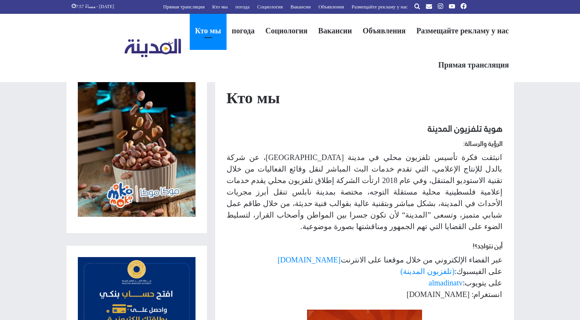 The width and height of the screenshot is (580, 320). Describe the element at coordinates (208, 31) in the screenshot. I see `a: Кто мы` at that location.